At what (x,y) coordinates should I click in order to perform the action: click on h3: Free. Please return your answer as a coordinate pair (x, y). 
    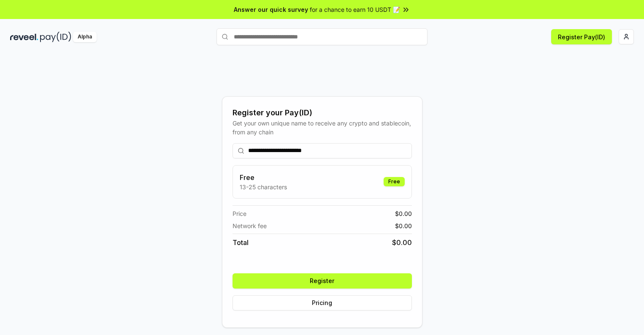
    Looking at the image, I should click on (263, 178).